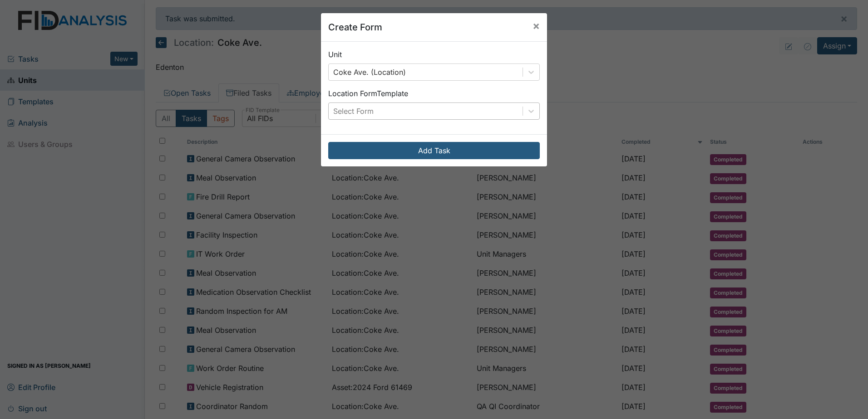  What do you see at coordinates (355, 27) in the screenshot?
I see `h5: Create Form` at bounding box center [355, 27].